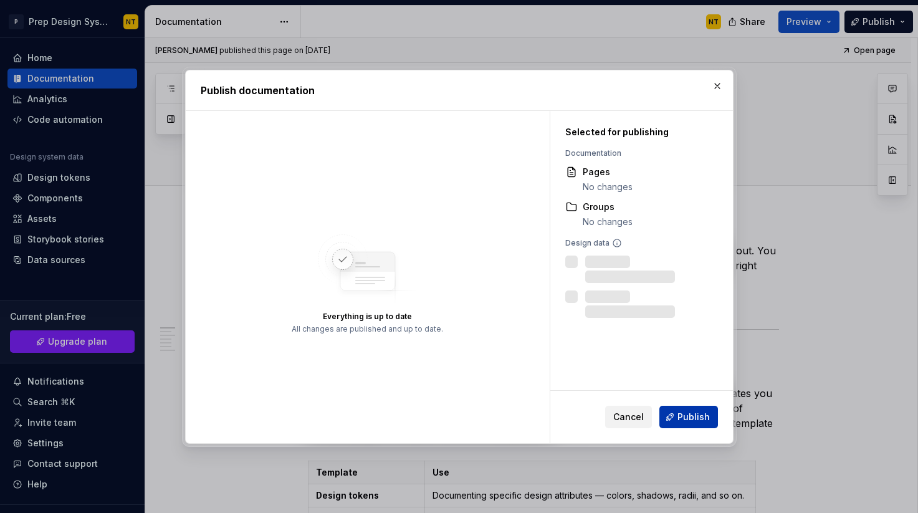  I want to click on div: Pages, so click(607, 172).